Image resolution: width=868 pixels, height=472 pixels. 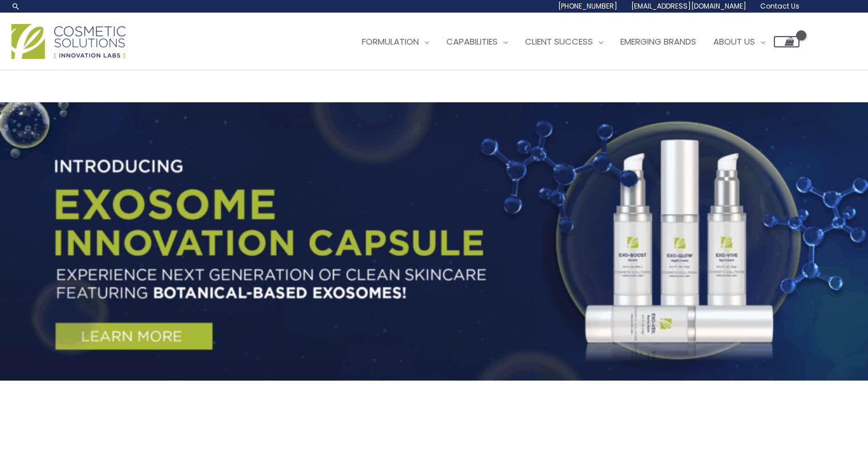 I want to click on span: Client Success, so click(x=559, y=42).